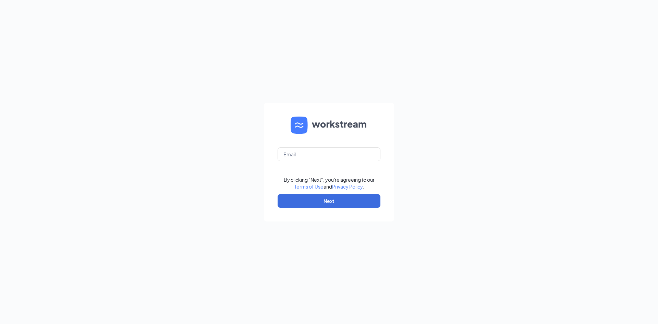 This screenshot has height=324, width=658. What do you see at coordinates (329, 201) in the screenshot?
I see `button: Next` at bounding box center [329, 201].